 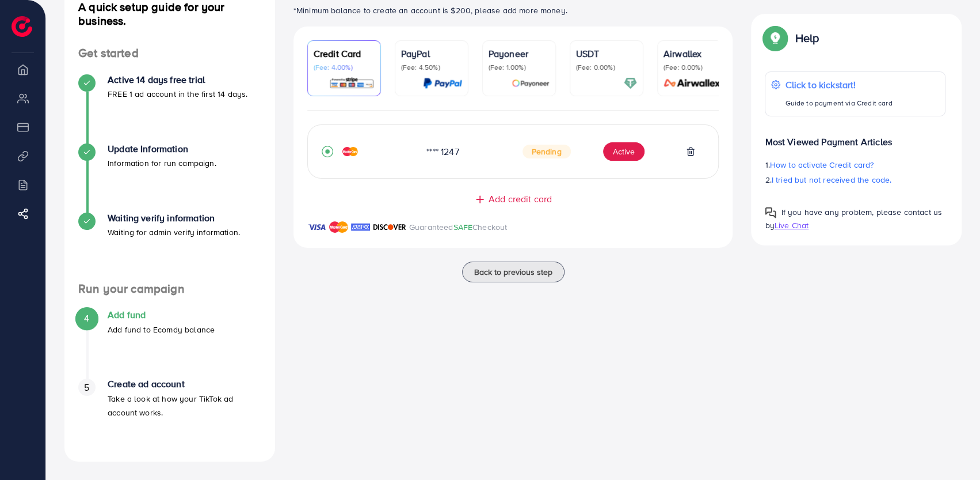 I want to click on span: I tried but not received the code., so click(x=832, y=180).